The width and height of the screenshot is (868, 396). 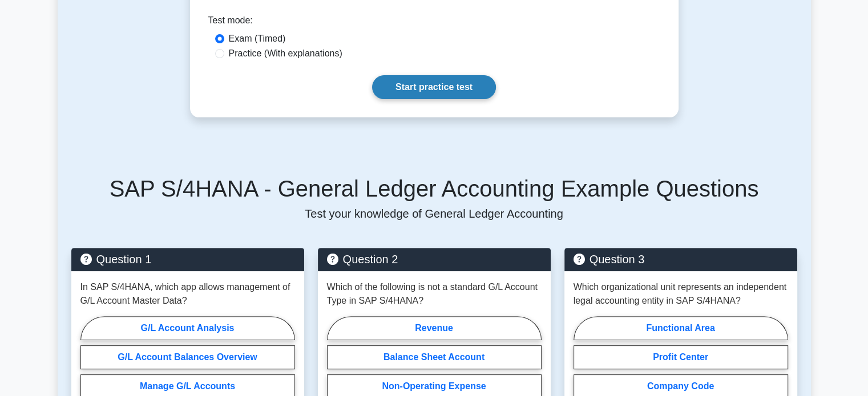 What do you see at coordinates (681, 357) in the screenshot?
I see `label: Profit Center` at bounding box center [681, 357].